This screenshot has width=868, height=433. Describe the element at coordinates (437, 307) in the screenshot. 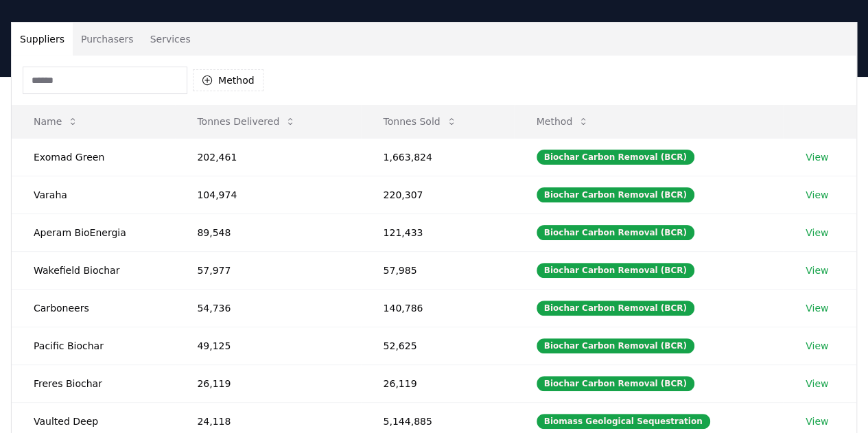

I see `td: 140,786` at that location.